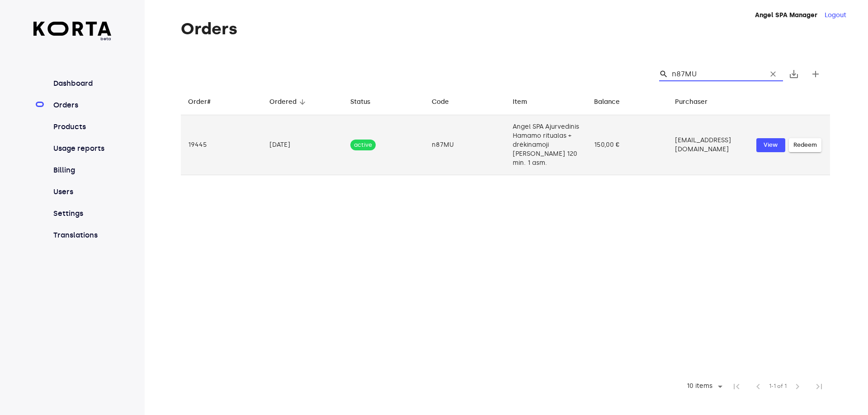 This screenshot has height=415, width=868. What do you see at coordinates (805, 145) in the screenshot?
I see `span: Redeem` at bounding box center [805, 145].